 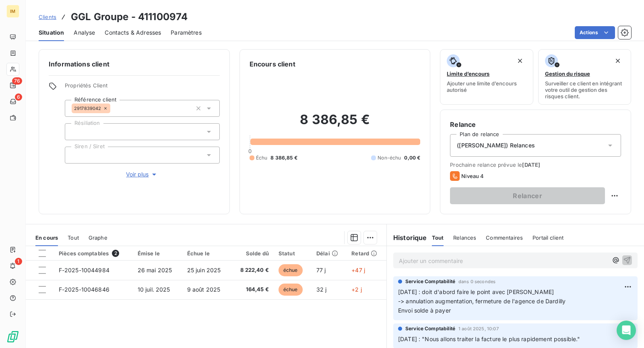 I want to click on span: 1 août 2025, 10:07, so click(x=479, y=329).